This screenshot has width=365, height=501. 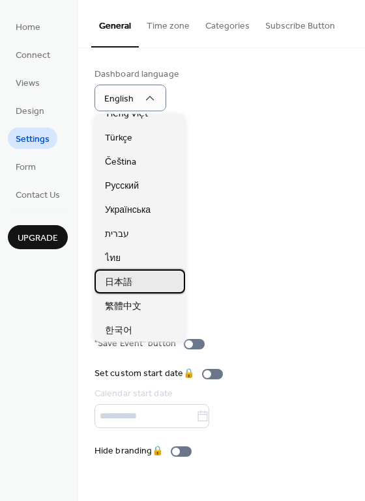 I want to click on a: Design, so click(x=30, y=110).